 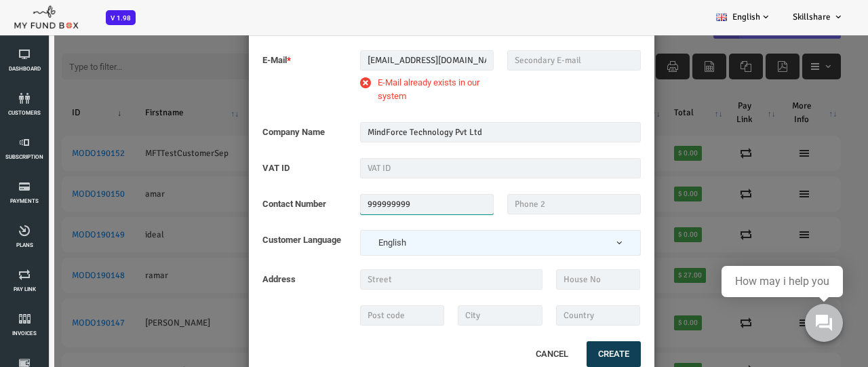 I want to click on input: Phone 2, so click(x=540, y=204).